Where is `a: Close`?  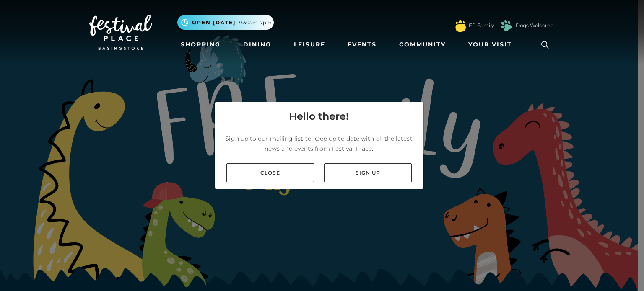
a: Close is located at coordinates (270, 173).